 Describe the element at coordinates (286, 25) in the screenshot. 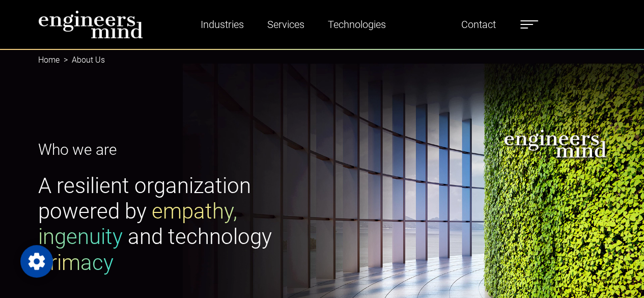

I see `a: Services` at that location.